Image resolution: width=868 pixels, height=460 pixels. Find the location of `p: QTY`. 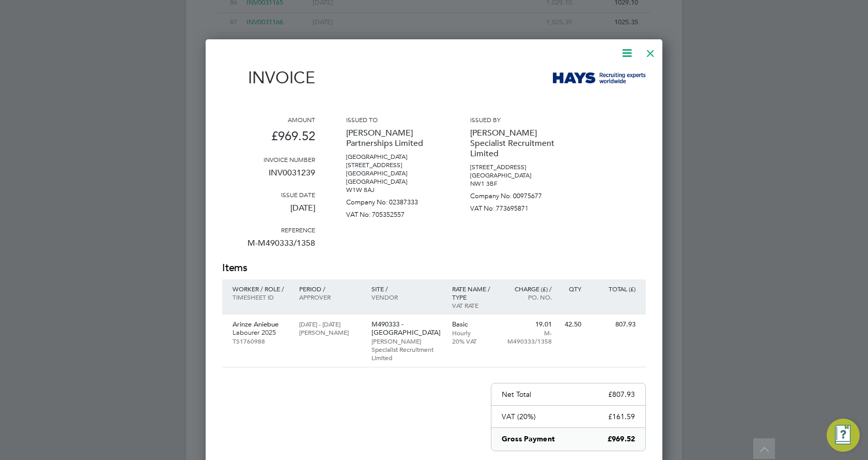

p: QTY is located at coordinates (571, 288).